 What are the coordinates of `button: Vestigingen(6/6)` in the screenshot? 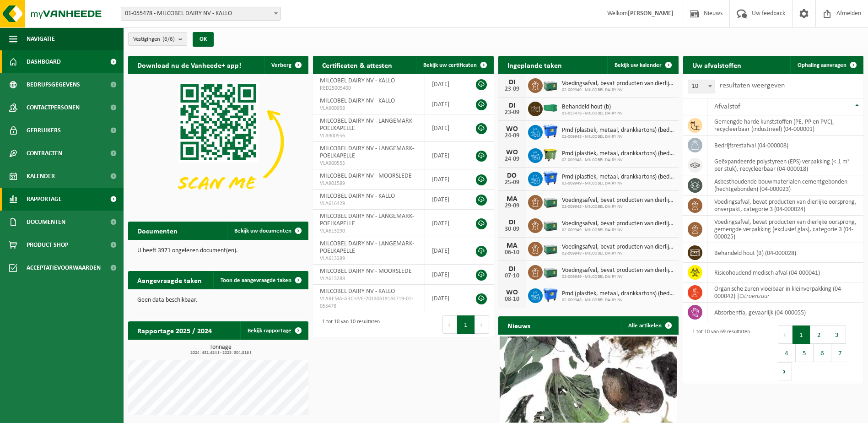 It's located at (157, 39).